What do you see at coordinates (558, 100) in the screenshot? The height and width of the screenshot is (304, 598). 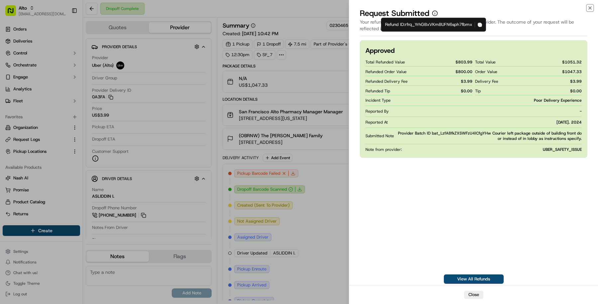 I see `span: Poor Delivery Experience` at bounding box center [558, 100].